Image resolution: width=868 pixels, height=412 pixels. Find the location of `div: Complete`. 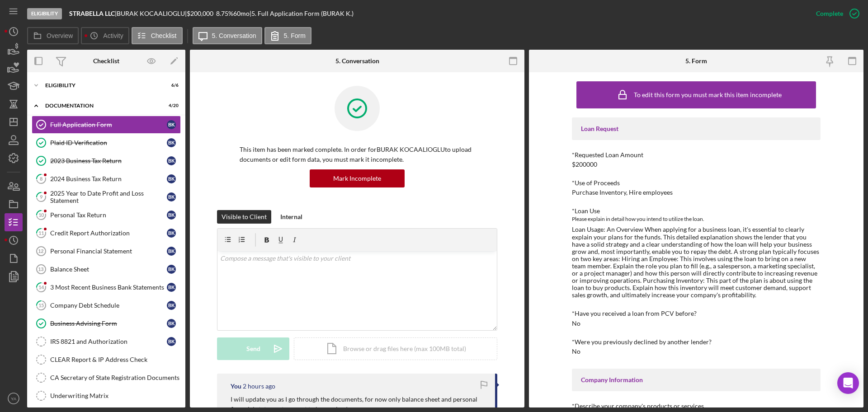

div: Complete is located at coordinates (830, 13).